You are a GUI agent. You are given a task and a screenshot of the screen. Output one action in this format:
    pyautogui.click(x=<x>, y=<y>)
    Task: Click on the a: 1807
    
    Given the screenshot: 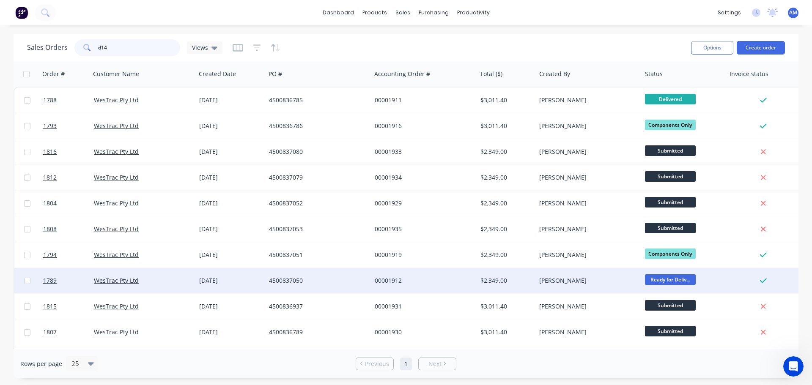 What is the action you would take?
    pyautogui.click(x=68, y=332)
    